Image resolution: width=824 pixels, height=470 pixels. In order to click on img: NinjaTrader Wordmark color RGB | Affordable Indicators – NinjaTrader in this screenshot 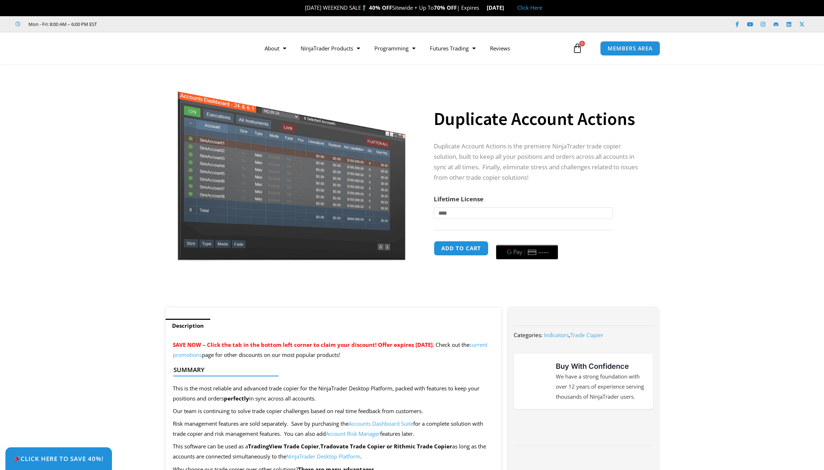, I will do `click(583, 427)`.